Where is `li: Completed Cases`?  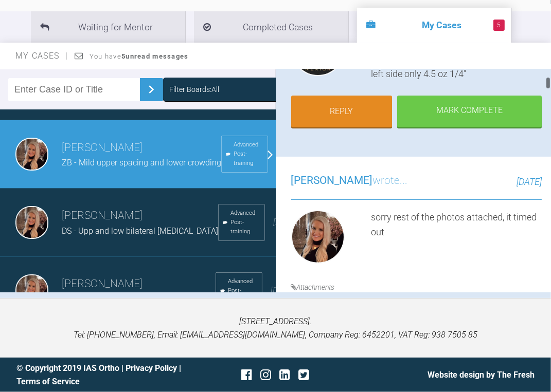
li: Completed Cases is located at coordinates (271, 27).